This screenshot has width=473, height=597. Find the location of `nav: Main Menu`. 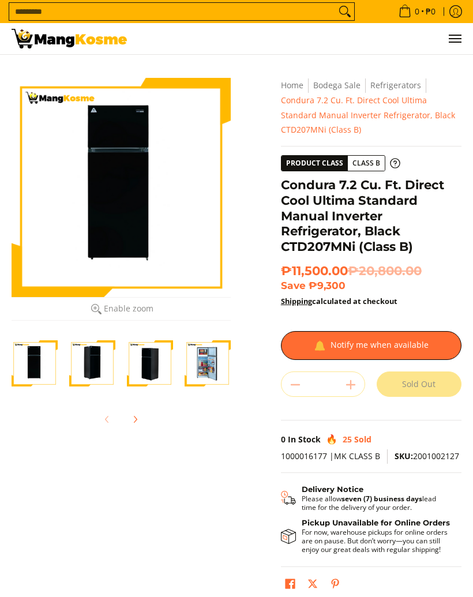

nav: Main Menu is located at coordinates (300, 39).